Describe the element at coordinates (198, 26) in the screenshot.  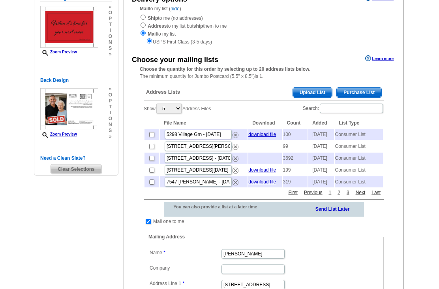
I see `strong: ship` at that location.